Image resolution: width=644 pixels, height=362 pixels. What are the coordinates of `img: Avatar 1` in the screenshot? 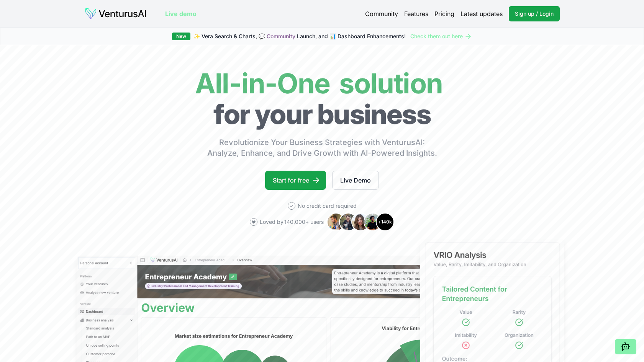 It's located at (336, 222).